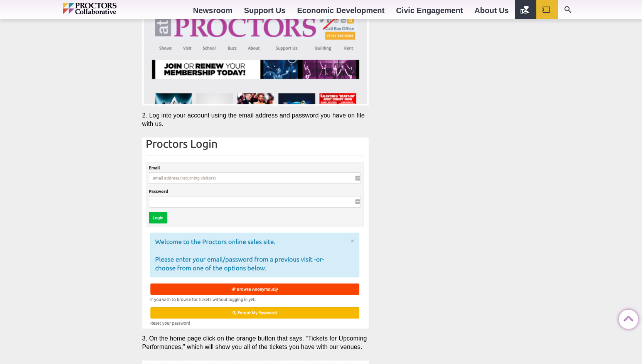  Describe the element at coordinates (255, 233) in the screenshot. I see `img: Graphical user interface, application Description automatically generated` at that location.